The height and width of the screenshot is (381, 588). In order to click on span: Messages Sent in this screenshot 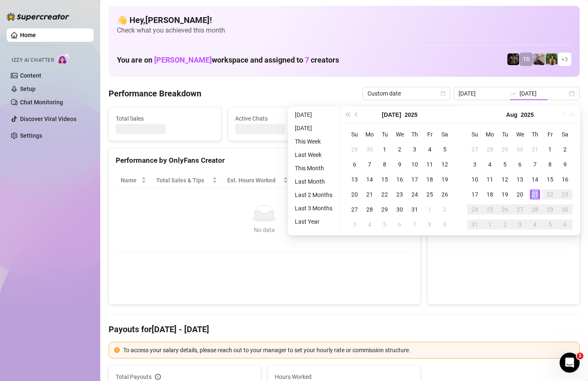, I will do `click(403, 119)`.